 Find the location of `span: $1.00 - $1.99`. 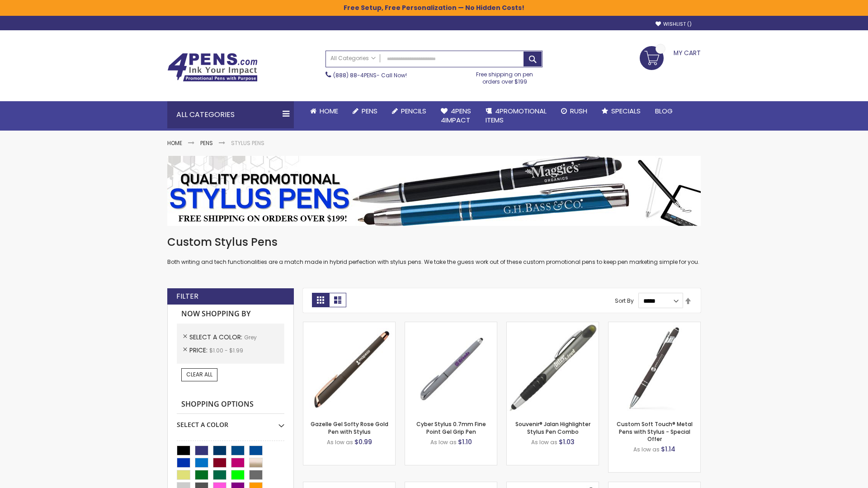

span: $1.00 - $1.99 is located at coordinates (226, 350).